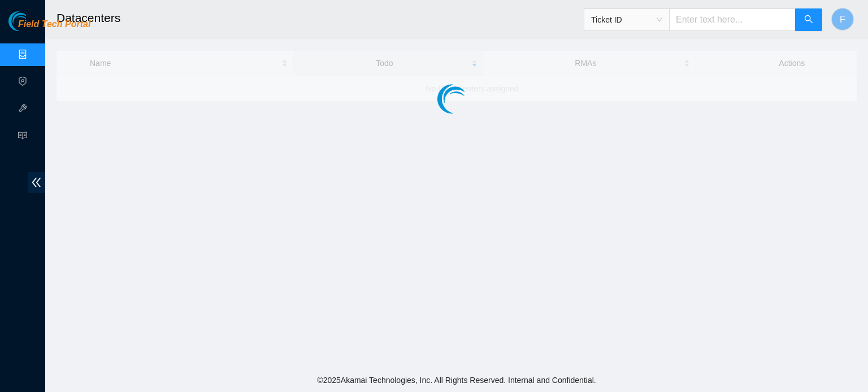 The width and height of the screenshot is (868, 392). What do you see at coordinates (457, 380) in the screenshot?
I see `footer: © 2025 Akamai Technologies, Inc. All Rights Reserved. Internal and Confidential.` at bounding box center [457, 380].